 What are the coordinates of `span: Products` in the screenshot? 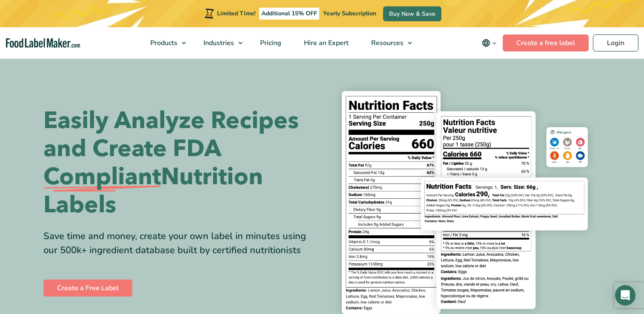 It's located at (163, 43).